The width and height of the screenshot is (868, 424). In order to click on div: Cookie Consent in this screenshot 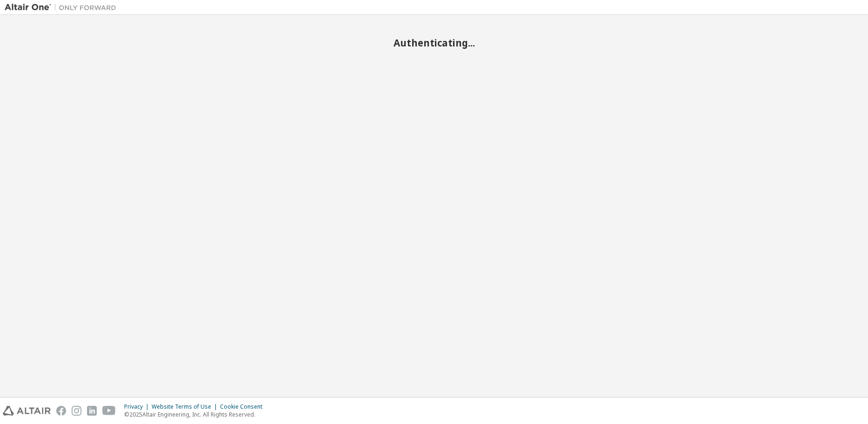, I will do `click(243, 407)`.